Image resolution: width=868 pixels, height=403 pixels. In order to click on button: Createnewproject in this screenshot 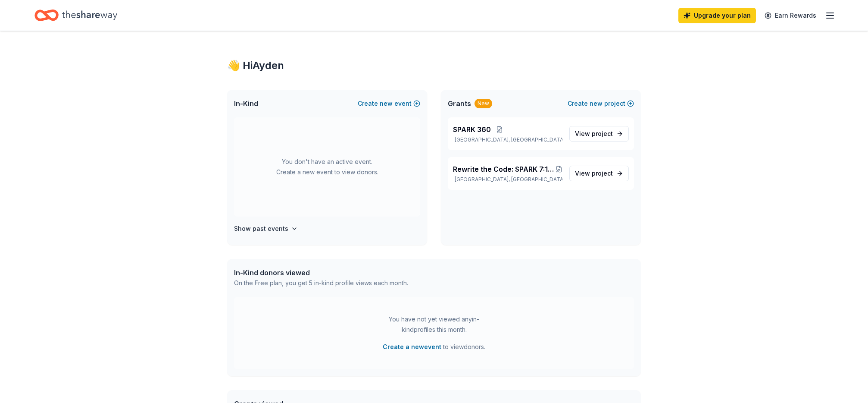, I will do `click(601, 103)`.